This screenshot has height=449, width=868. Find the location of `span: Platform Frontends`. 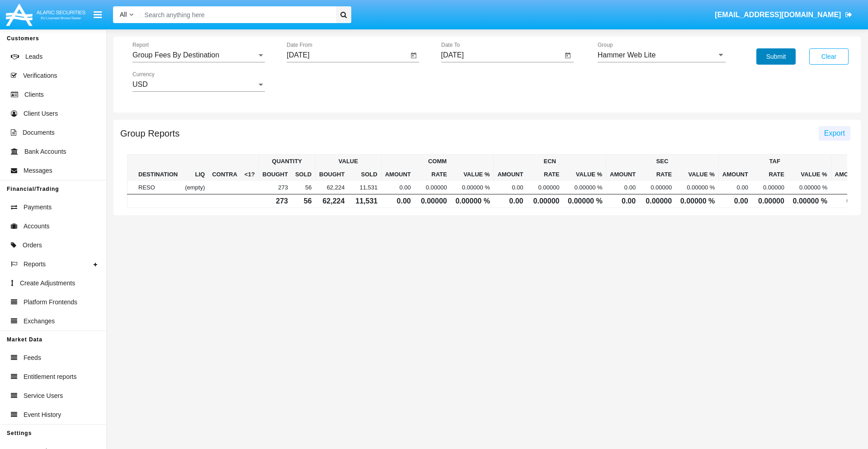

span: Platform Frontends is located at coordinates (50, 302).